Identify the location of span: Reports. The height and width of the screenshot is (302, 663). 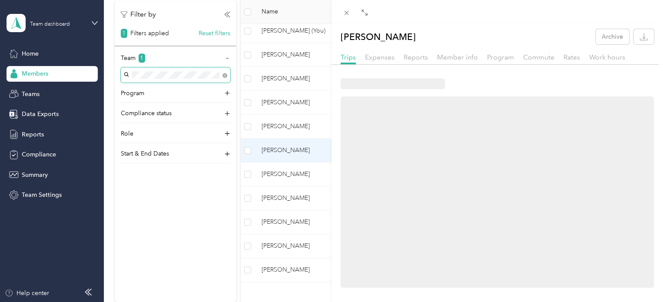
(416, 57).